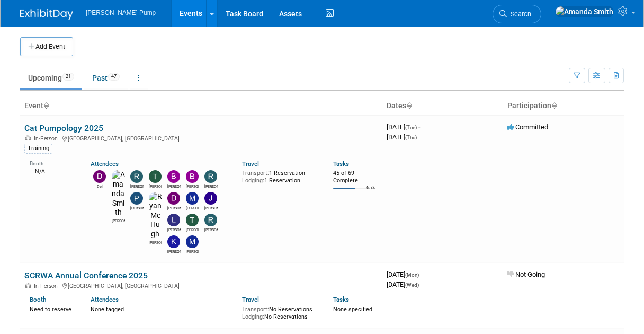  What do you see at coordinates (118, 221) in the screenshot?
I see `div: Amanda Smith` at bounding box center [118, 221].